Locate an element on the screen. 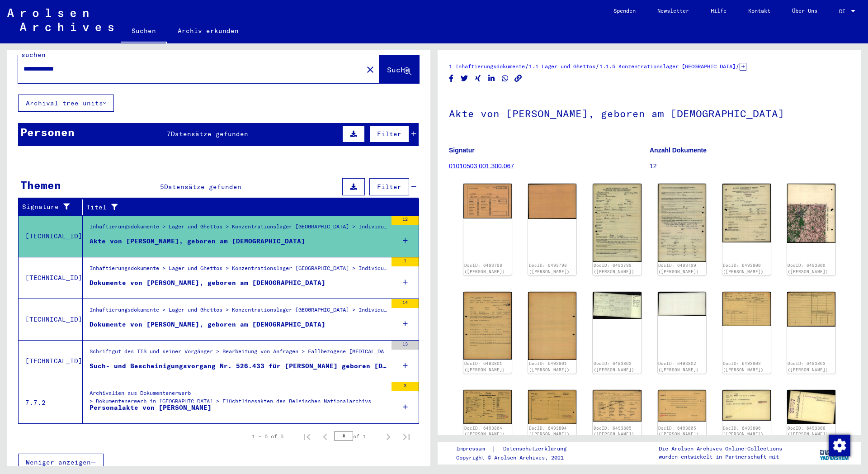 The width and height of the screenshot is (868, 474). b: Signatur is located at coordinates (461, 150).